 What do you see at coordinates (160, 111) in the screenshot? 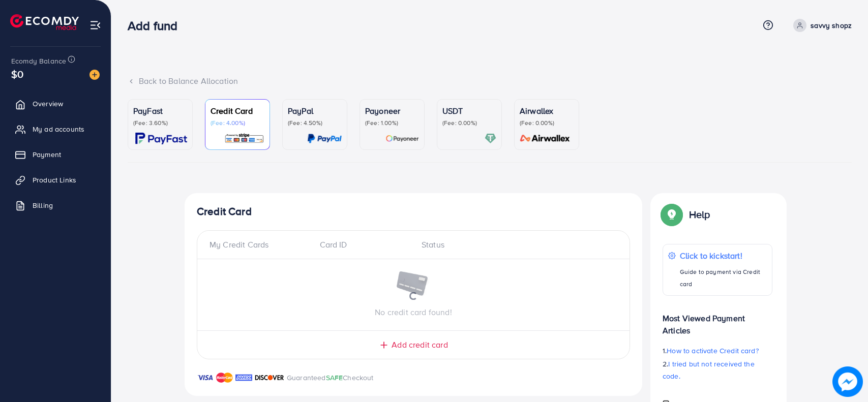
I see `p: PayFast` at bounding box center [160, 111].